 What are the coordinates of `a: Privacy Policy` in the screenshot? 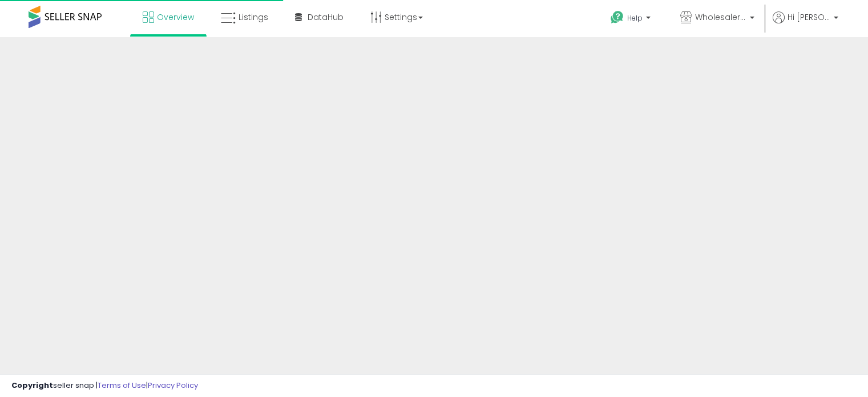 It's located at (173, 385).